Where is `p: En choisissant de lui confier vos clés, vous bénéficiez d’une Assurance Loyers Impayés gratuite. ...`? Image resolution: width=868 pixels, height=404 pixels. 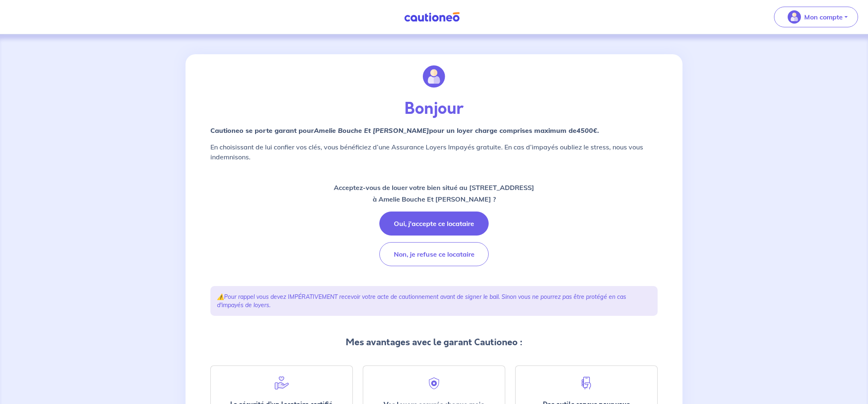
p: En choisissant de lui confier vos clés, vous bénéficiez d’une Assurance Loyers Impayés gratuite. ... is located at coordinates (434, 152).